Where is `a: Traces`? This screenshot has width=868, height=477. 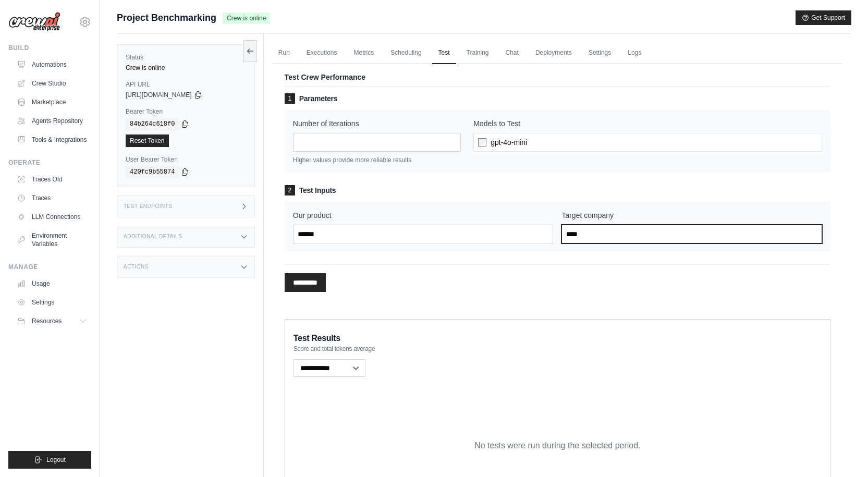
a: Traces is located at coordinates (51, 198).